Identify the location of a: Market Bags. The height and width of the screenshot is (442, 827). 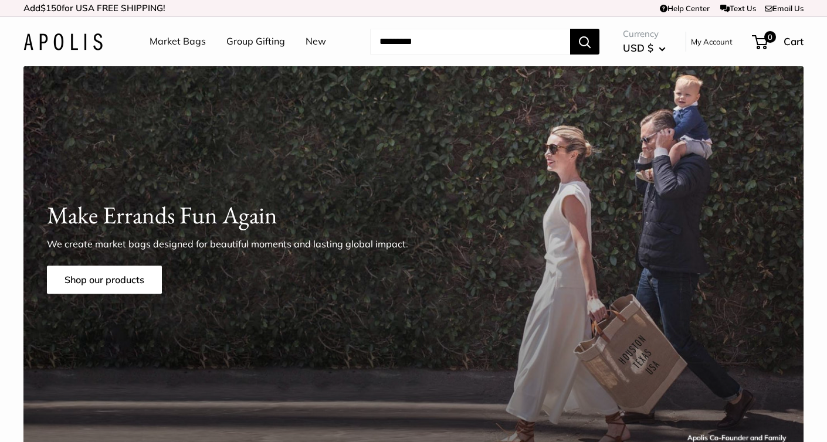
(178, 42).